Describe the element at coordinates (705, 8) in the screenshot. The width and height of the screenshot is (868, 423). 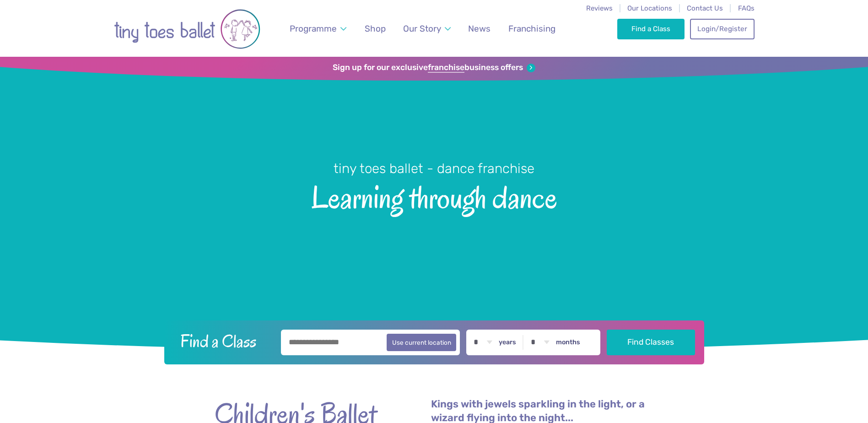
I see `span: Contact Us` at that location.